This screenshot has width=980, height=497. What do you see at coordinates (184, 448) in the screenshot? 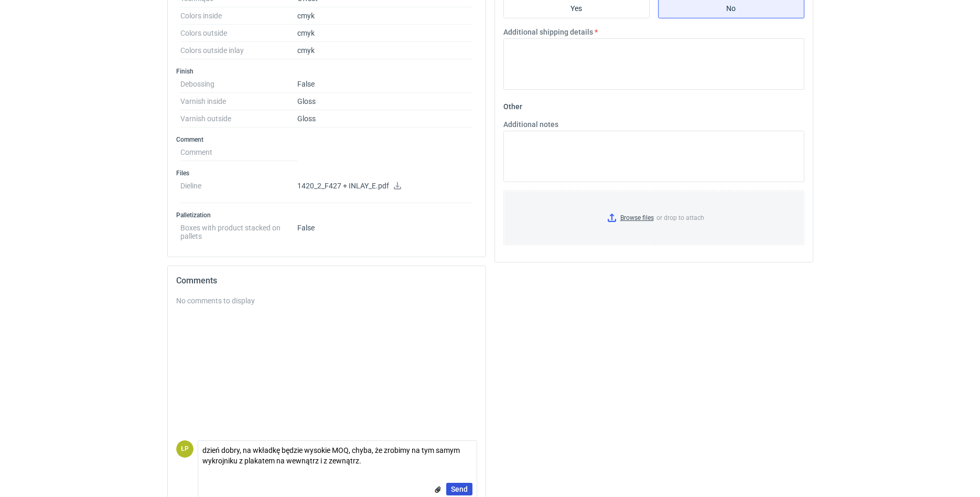
I see `figcaption: ŁP` at bounding box center [184, 448].